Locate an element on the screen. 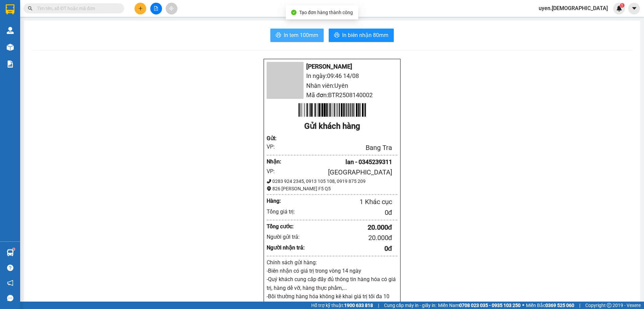  div: Tổng giá trị: is located at coordinates (286, 211).